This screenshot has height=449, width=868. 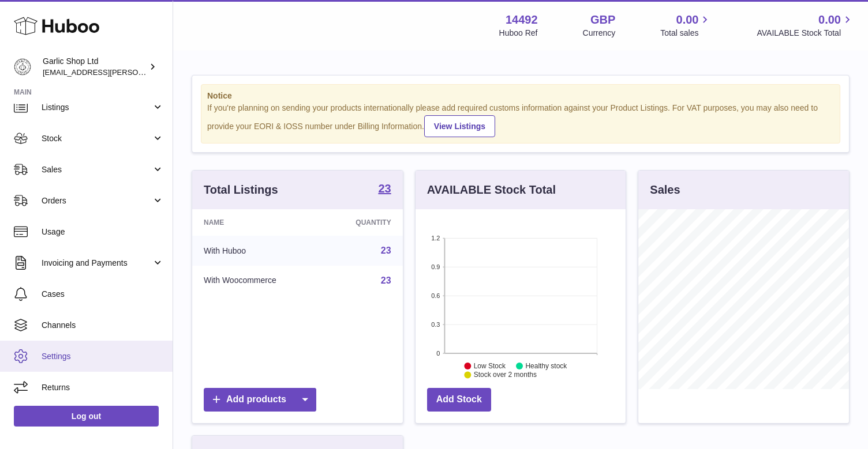 What do you see at coordinates (385, 189) in the screenshot?
I see `strong: 23` at bounding box center [385, 189].